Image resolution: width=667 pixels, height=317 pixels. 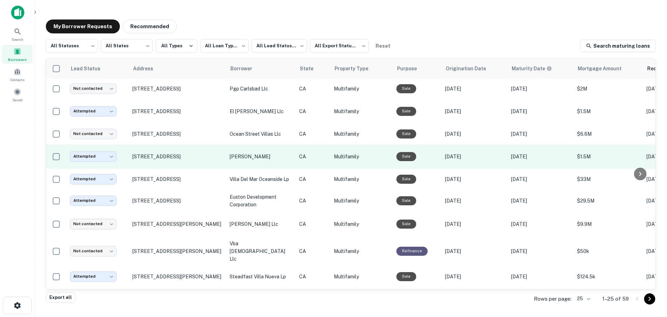 I want to click on span: Borrowers, so click(x=17, y=59).